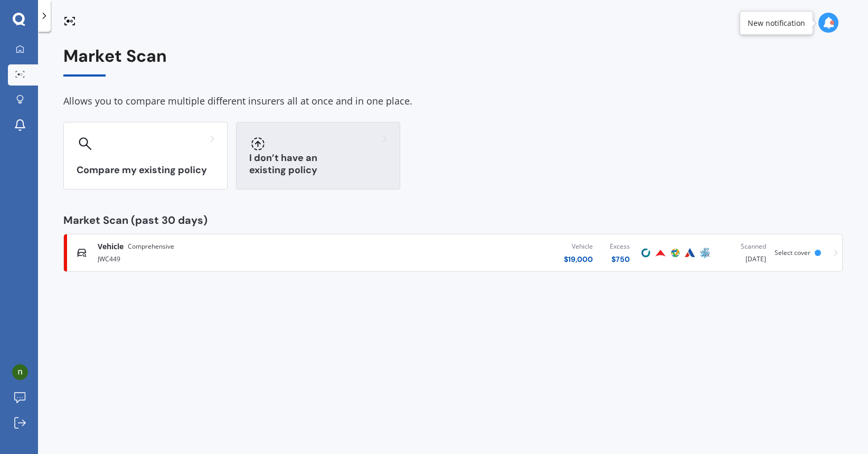 The height and width of the screenshot is (454, 868). Describe the element at coordinates (620, 246) in the screenshot. I see `div: Excess` at that location.